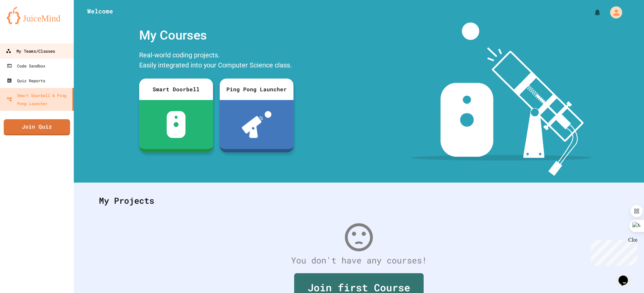 This screenshot has height=293, width=644. I want to click on div: My Notifications, so click(592, 12).